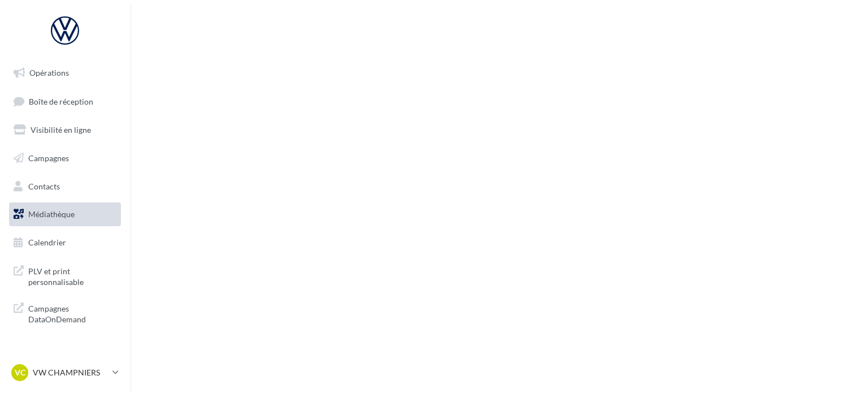 Image resolution: width=868 pixels, height=393 pixels. I want to click on span: PLV et print personnalisable, so click(72, 275).